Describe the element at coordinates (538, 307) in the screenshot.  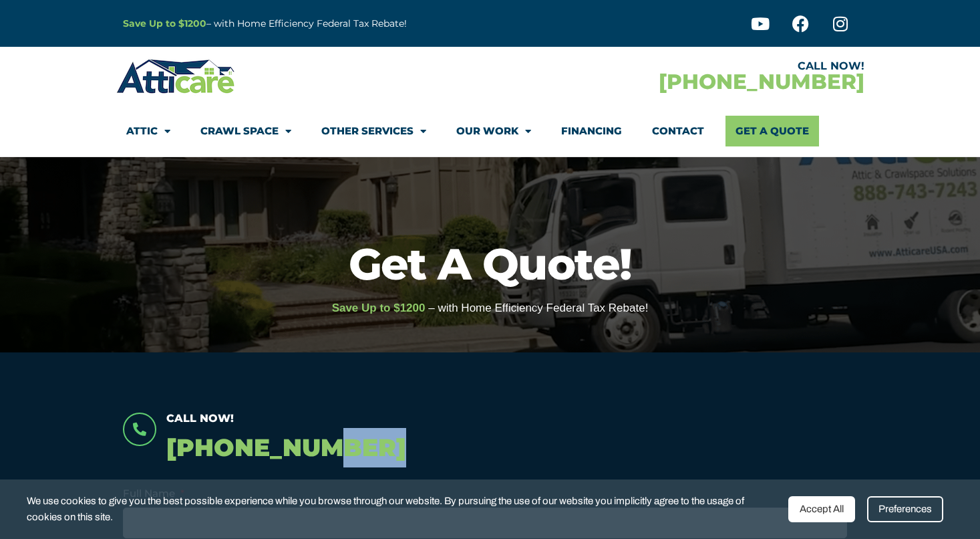
I see `span: – with Home Efficiency Federal Tax Rebate!` at that location.